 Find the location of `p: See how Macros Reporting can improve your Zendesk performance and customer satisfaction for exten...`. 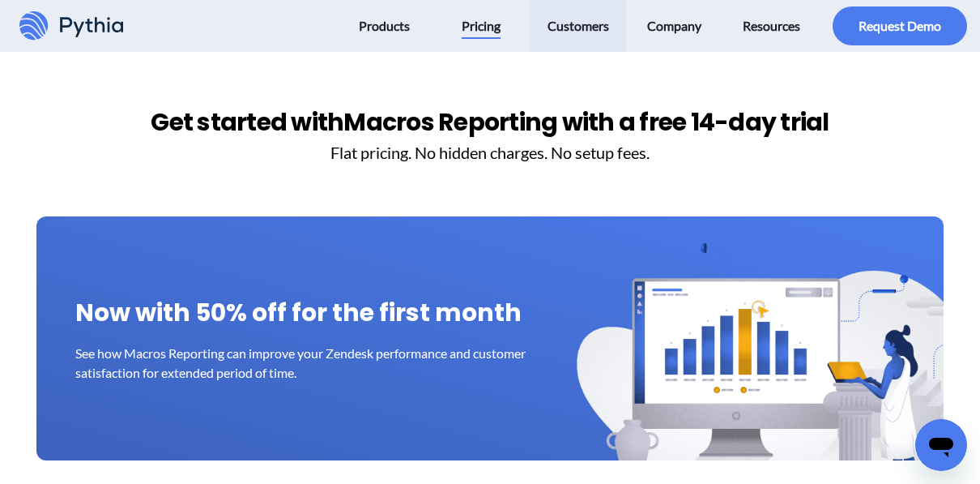

p: See how Macros Reporting can improve your Zendesk performance and customer satisfaction for exten... is located at coordinates (309, 363).